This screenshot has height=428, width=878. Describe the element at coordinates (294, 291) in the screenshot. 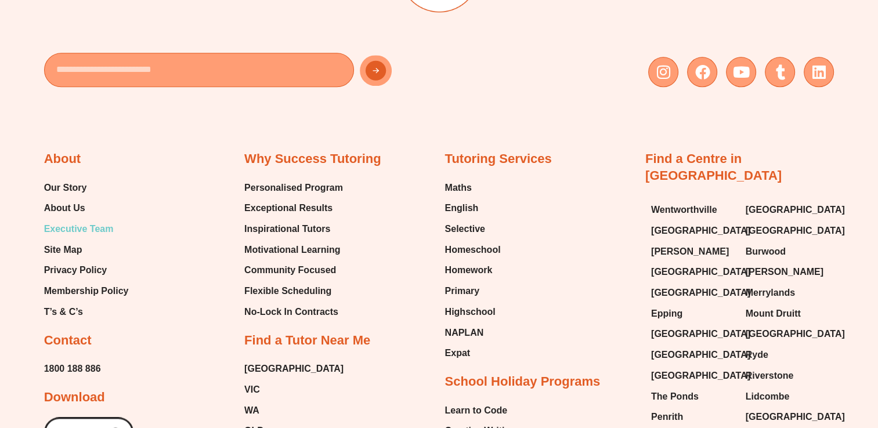

I see `a: Flexible Scheduling` at that location.